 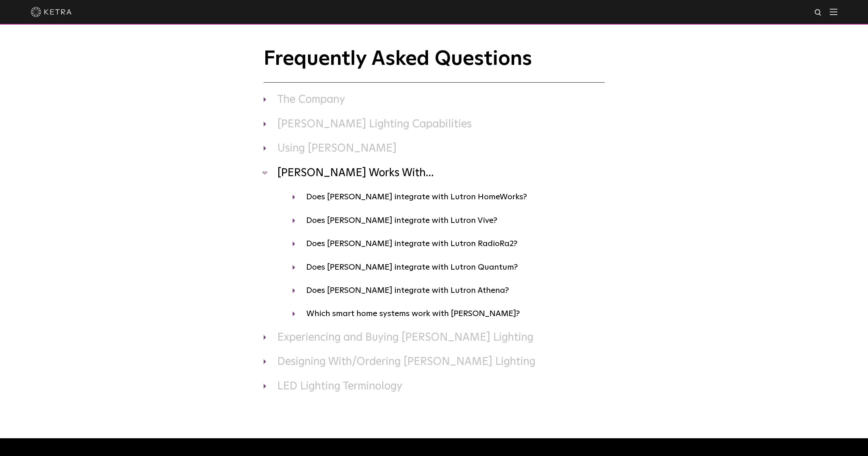 What do you see at coordinates (51, 12) in the screenshot?
I see `img: ketra-logo-2019-white` at bounding box center [51, 12].